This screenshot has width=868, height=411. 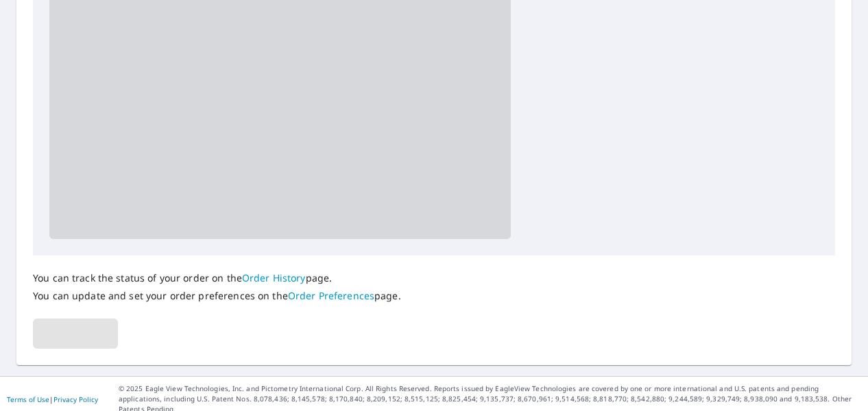 I want to click on a: Order Preferences, so click(x=331, y=295).